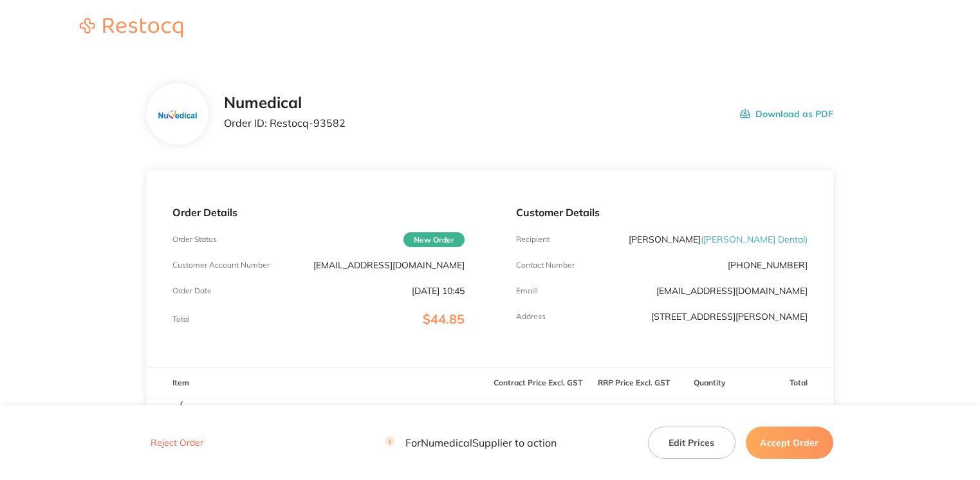 The image size is (980, 480). I want to click on p: Order ID: Restocq- 93582, so click(284, 123).